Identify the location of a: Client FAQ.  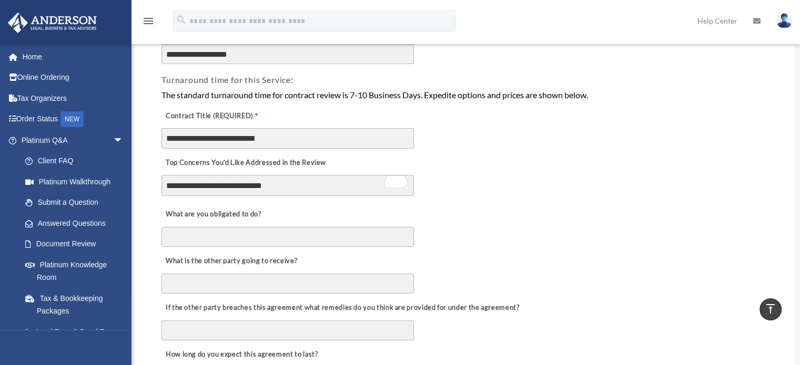
(77, 161).